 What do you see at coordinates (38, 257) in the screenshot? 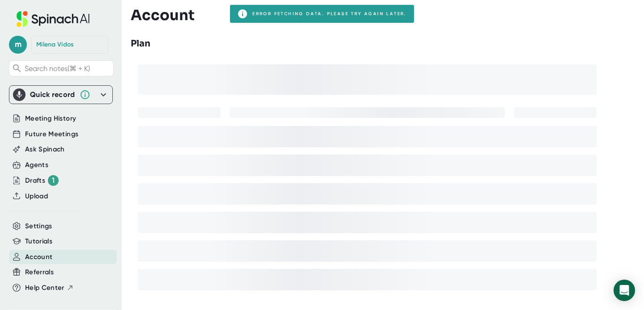
I see `span: Account` at bounding box center [38, 257].